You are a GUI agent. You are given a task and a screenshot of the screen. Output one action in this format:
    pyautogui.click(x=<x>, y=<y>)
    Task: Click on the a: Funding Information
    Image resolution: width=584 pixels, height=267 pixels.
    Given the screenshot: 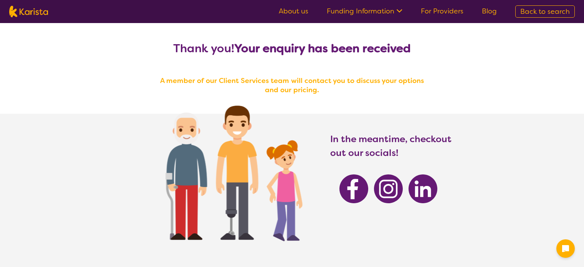 What is the action you would take?
    pyautogui.click(x=364, y=11)
    